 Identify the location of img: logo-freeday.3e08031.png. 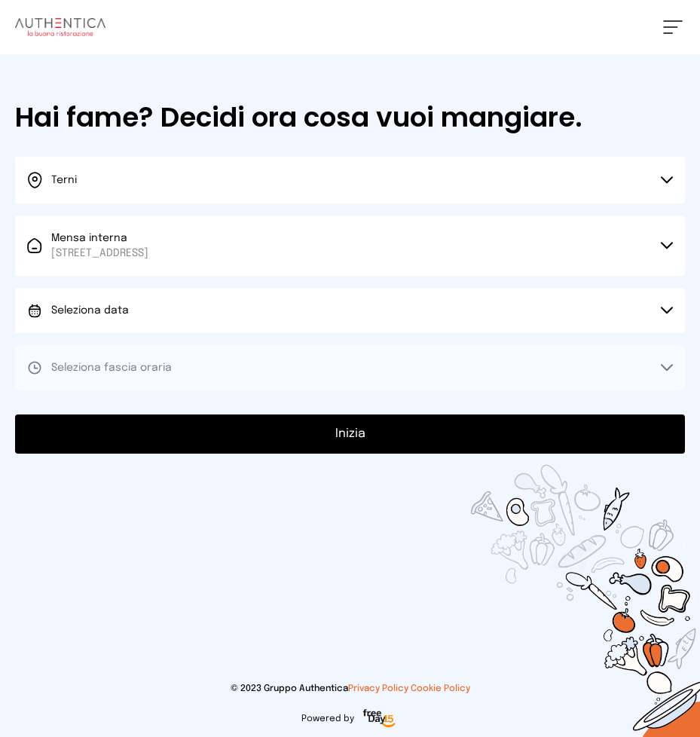
(379, 719).